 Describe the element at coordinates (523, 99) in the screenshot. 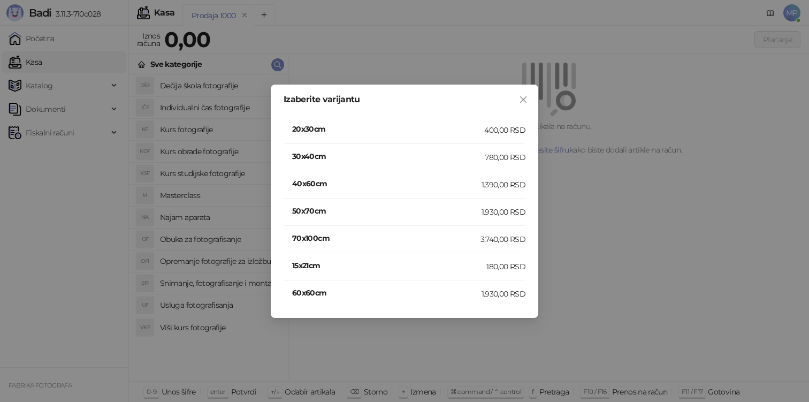

I see `span: close` at that location.